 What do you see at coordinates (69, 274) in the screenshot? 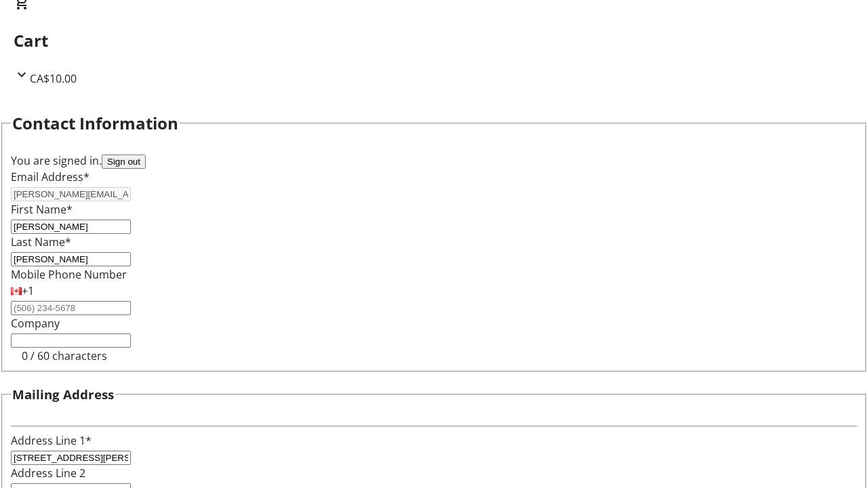
I see `label: Mobile Phone Number` at bounding box center [69, 274].